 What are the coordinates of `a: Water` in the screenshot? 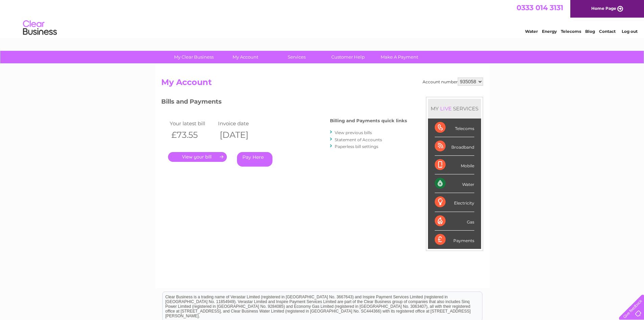 It's located at (531, 31).